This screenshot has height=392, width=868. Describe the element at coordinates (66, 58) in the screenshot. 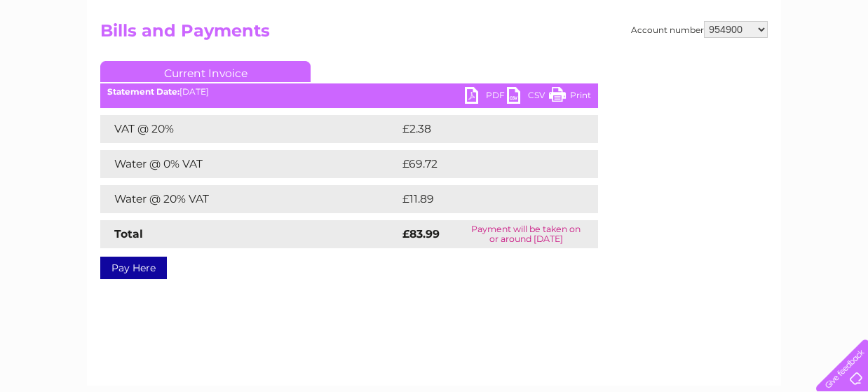

I see `img: logo.png` at that location.